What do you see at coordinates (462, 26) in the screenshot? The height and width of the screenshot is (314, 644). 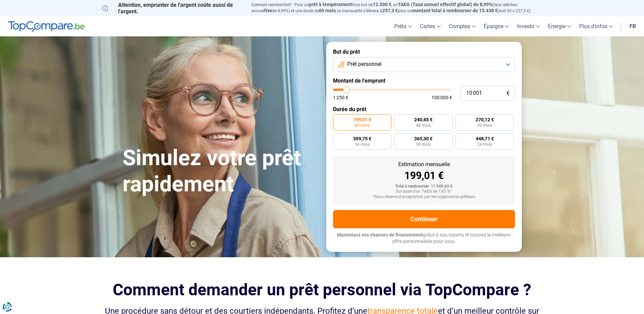 I see `a: Comptes` at bounding box center [462, 26].